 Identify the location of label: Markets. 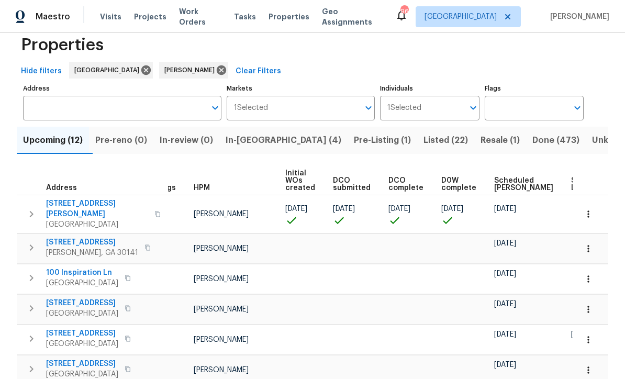
(301, 88).